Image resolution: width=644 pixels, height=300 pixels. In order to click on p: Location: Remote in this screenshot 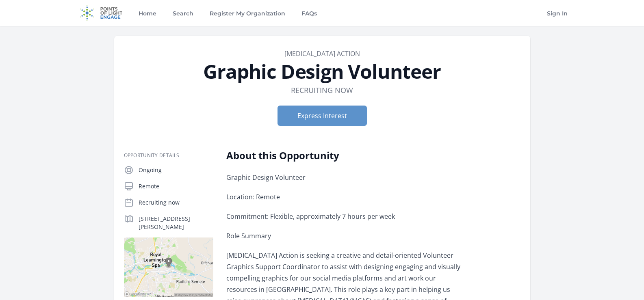, I will do `click(345, 197)`.